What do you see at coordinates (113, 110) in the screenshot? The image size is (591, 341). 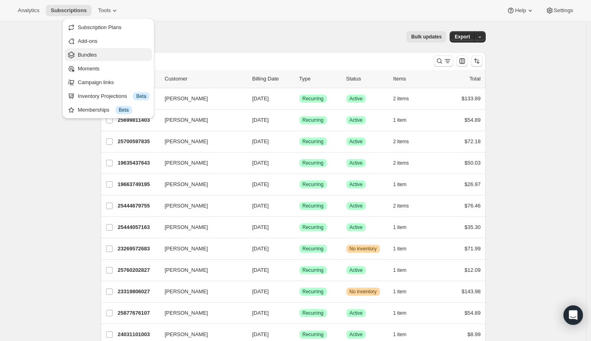 I see `div: Memberships` at bounding box center [113, 110].